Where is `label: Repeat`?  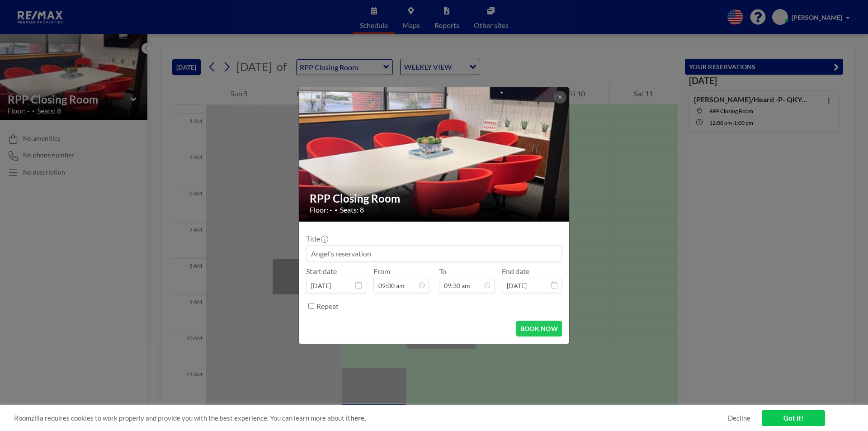 label: Repeat is located at coordinates (327, 306).